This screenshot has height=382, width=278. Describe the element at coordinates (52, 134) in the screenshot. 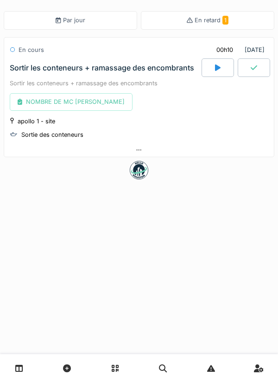

I see `div: Sortie des conteneurs` at that location.